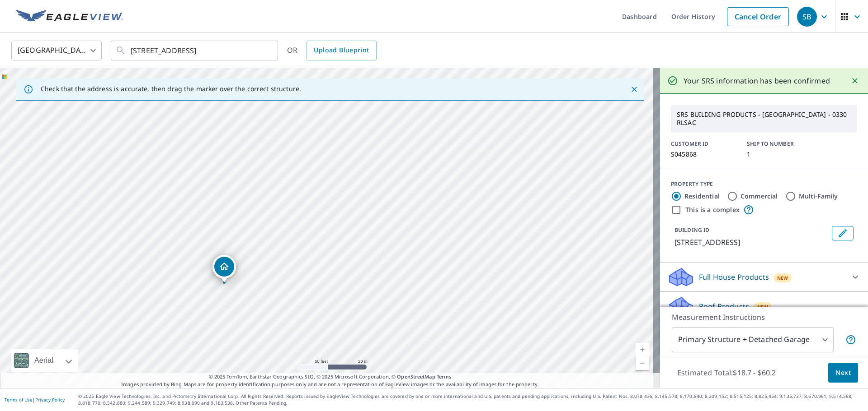 The width and height of the screenshot is (868, 411). Describe the element at coordinates (764, 318) in the screenshot. I see `p: Measurement Instructions` at that location.